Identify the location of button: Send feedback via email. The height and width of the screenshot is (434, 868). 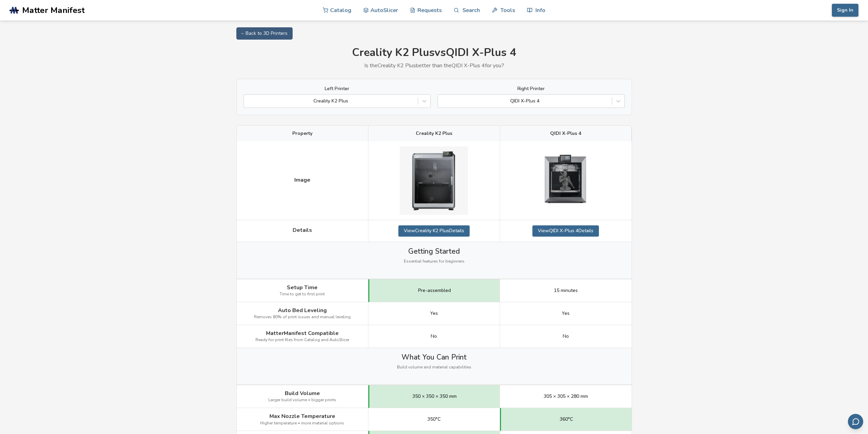
(856, 421).